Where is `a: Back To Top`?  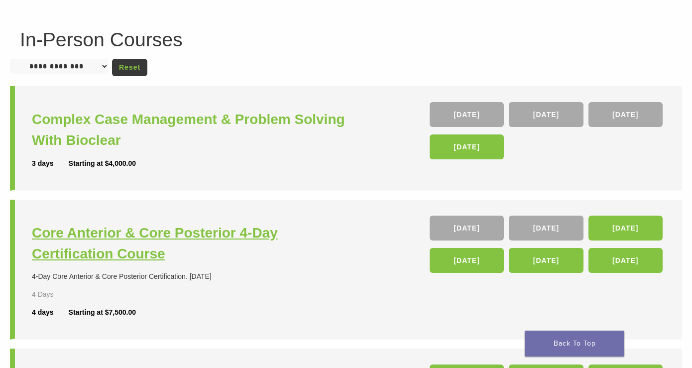
a: Back To Top is located at coordinates (575, 344).